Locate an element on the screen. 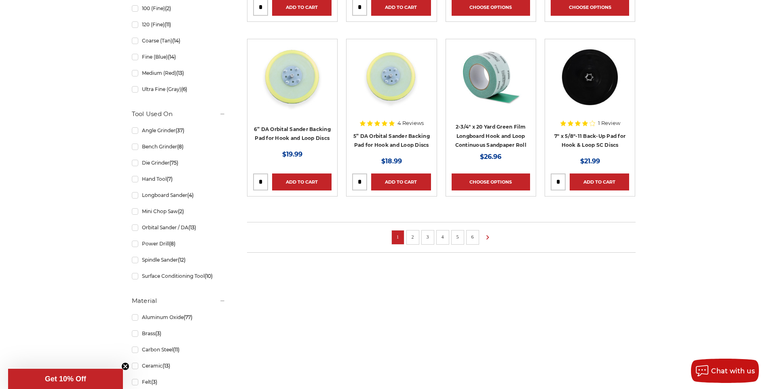 This screenshot has height=389, width=767. a: 100 (Fine) is located at coordinates (179, 8).